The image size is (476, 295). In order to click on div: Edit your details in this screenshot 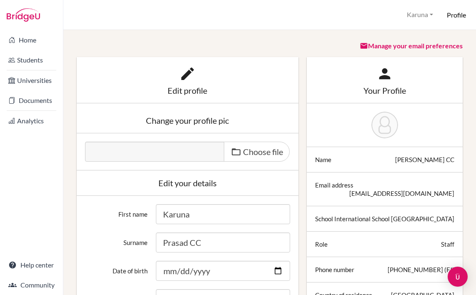, I will do `click(187, 183)`.